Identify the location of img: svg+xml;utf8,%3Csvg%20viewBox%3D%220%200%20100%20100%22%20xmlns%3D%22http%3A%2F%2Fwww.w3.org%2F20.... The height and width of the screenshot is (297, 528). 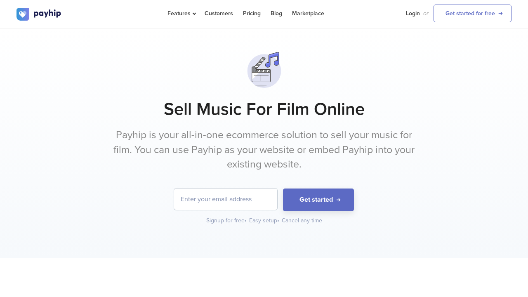
(264, 70).